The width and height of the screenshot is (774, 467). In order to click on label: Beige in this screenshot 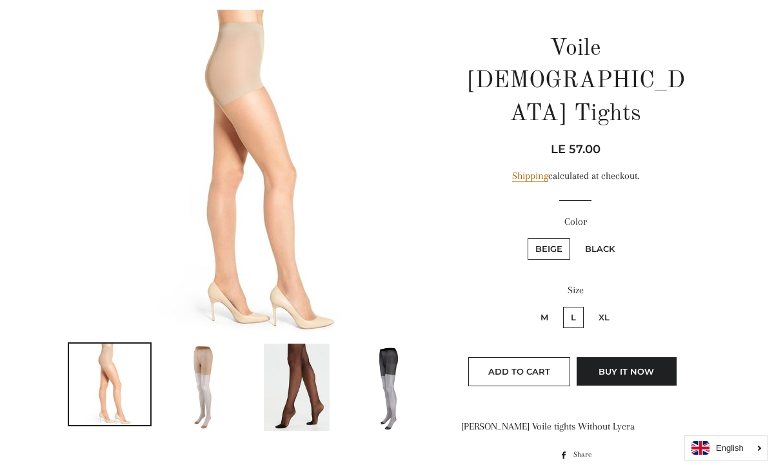, I will do `click(549, 248)`.